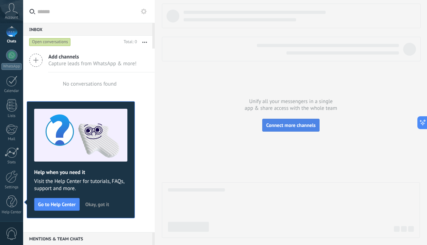  I want to click on button: Go to Help Center, so click(57, 204).